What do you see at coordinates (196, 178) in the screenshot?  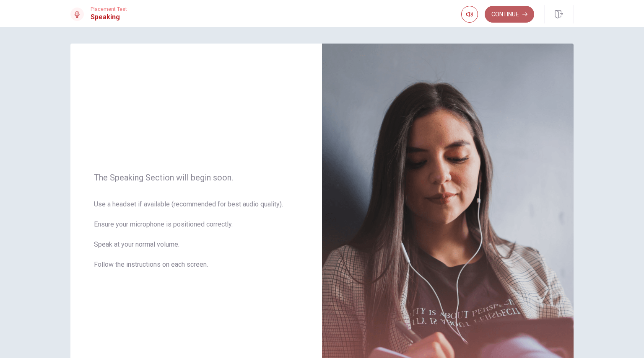 I see `span: The Speaking Section will begin soon.` at bounding box center [196, 178].